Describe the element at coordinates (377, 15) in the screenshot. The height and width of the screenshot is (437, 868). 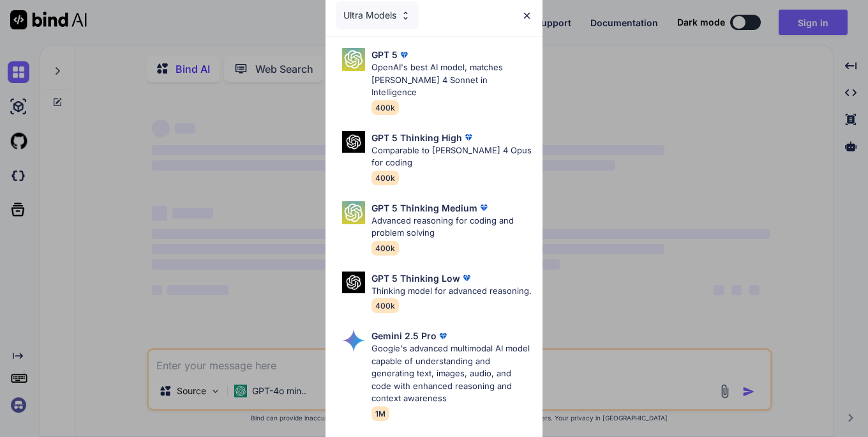
I see `div: Ultra Models` at that location.